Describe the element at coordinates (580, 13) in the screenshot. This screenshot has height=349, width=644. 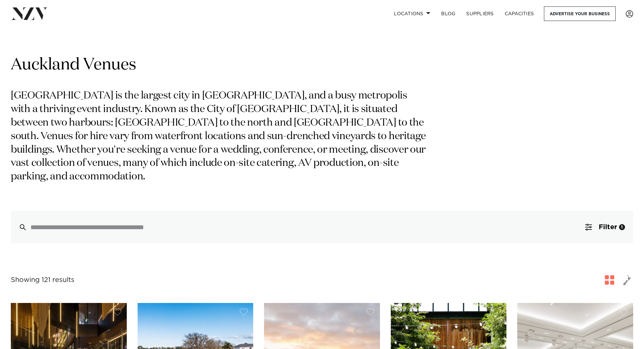
I see `a: Advertise your business` at that location.